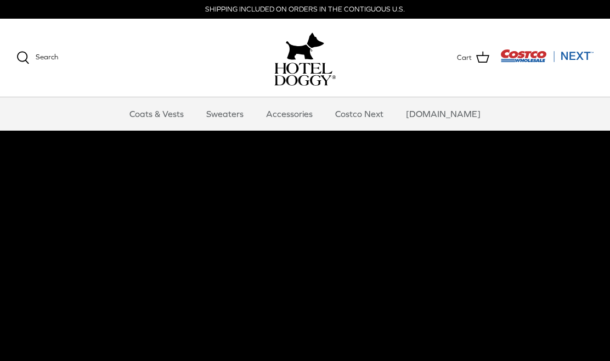  I want to click on span: Cart, so click(464, 58).